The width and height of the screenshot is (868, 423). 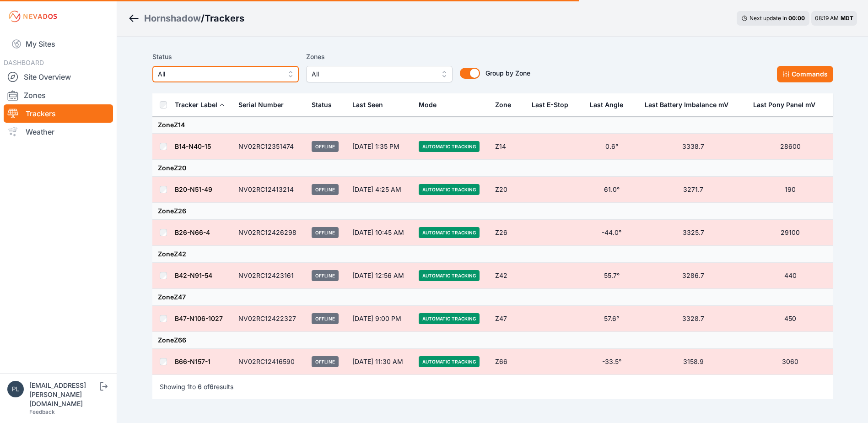 What do you see at coordinates (431, 104) in the screenshot?
I see `button: Mode` at bounding box center [431, 104].